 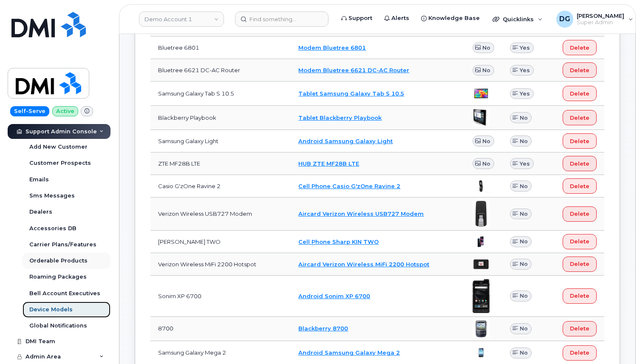 I want to click on a: Alerts, so click(x=396, y=18).